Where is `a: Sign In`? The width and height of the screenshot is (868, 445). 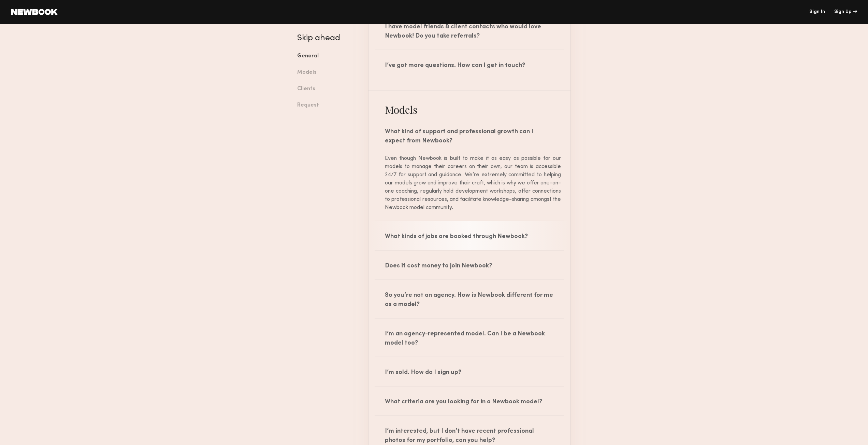 a: Sign In is located at coordinates (817, 12).